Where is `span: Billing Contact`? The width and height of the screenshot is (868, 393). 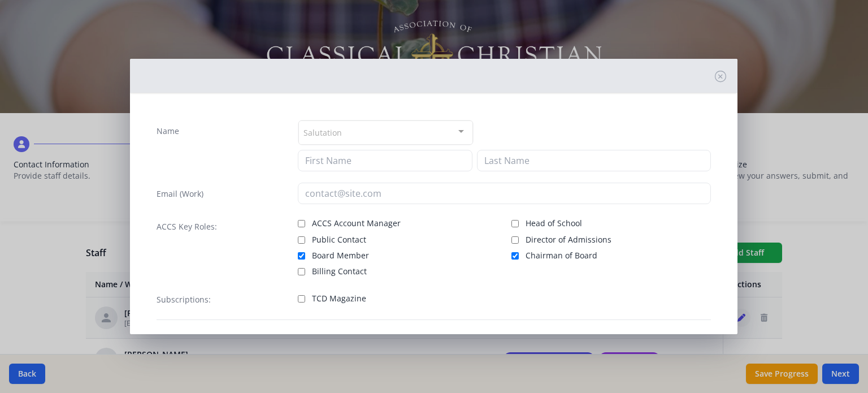 span: Billing Contact is located at coordinates (339, 272).